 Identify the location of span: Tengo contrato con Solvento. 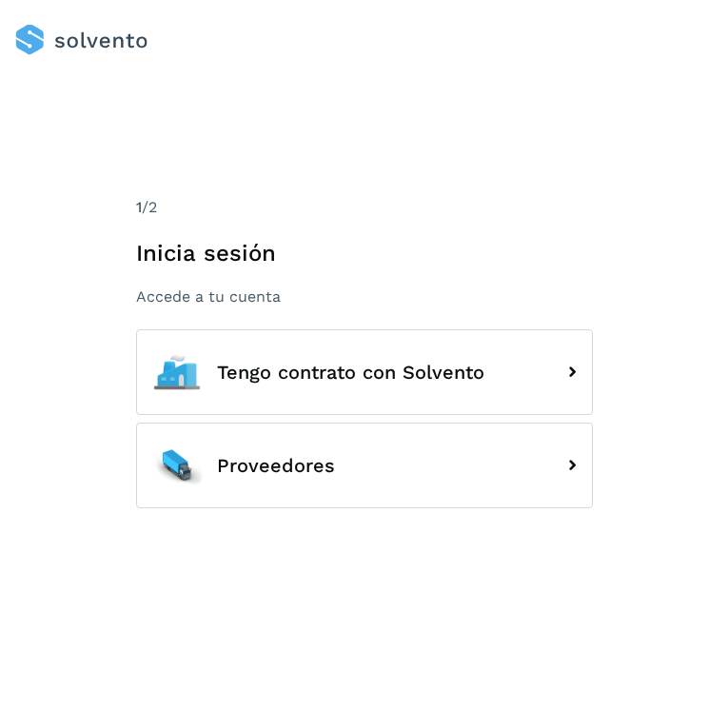
(351, 372).